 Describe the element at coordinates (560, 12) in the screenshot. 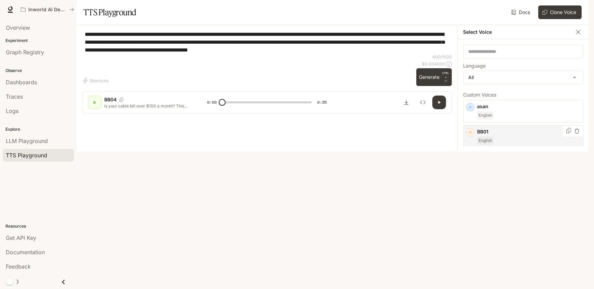

I see `button: Clone Voice` at that location.